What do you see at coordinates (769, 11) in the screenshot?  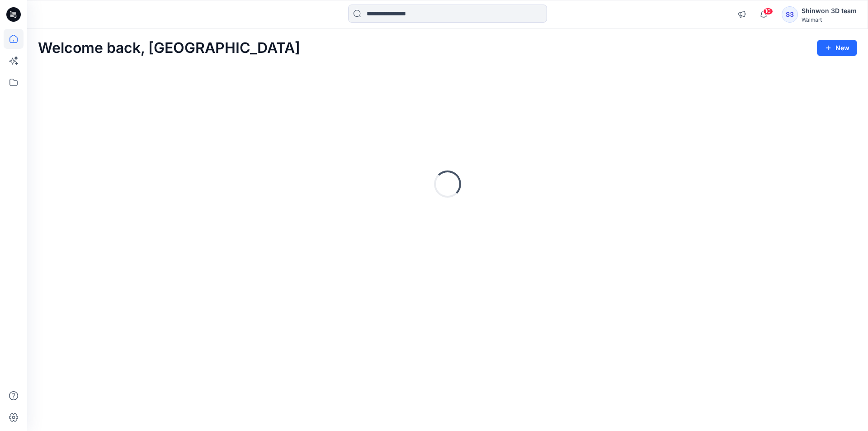 I see `span: 10` at bounding box center [769, 11].